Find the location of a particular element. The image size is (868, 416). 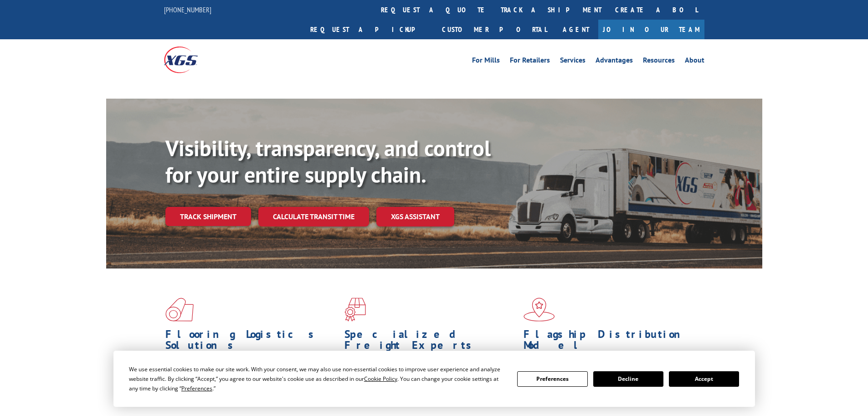

a: Track shipment is located at coordinates (208, 216).